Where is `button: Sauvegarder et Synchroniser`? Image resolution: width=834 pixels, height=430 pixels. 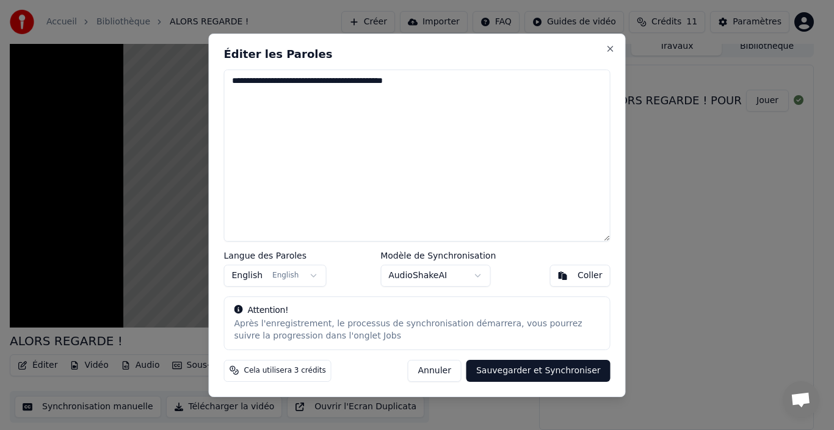
button: Sauvegarder et Synchroniser is located at coordinates (538, 370).